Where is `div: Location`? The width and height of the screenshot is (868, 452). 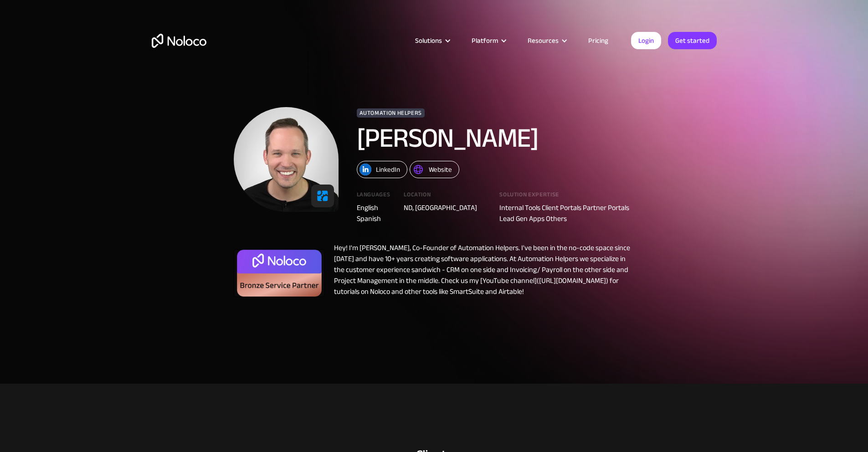
div: Location is located at coordinates (445, 197).